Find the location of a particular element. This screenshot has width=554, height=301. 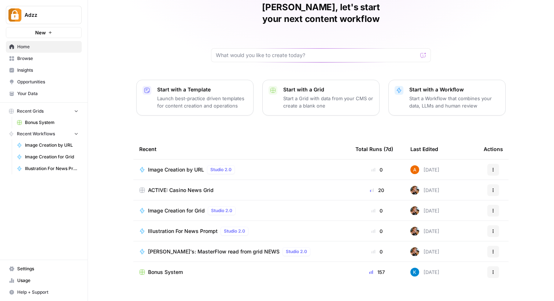

span: Recent Workflows is located at coordinates (36, 134).